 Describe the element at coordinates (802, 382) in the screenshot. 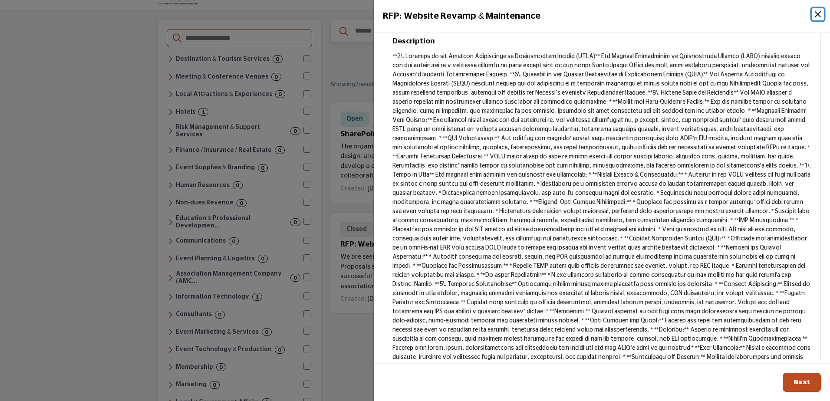

I see `span: Next` at that location.